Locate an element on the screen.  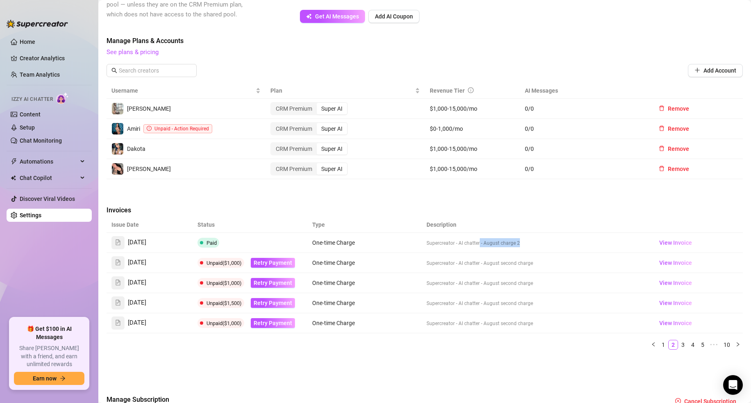
img: Erika is located at coordinates (118, 109).